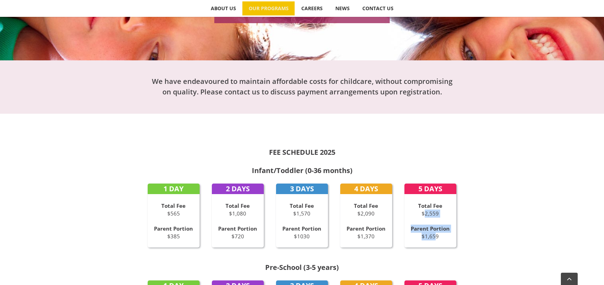  I want to click on a: OUR PROGRAMS, so click(268, 8).